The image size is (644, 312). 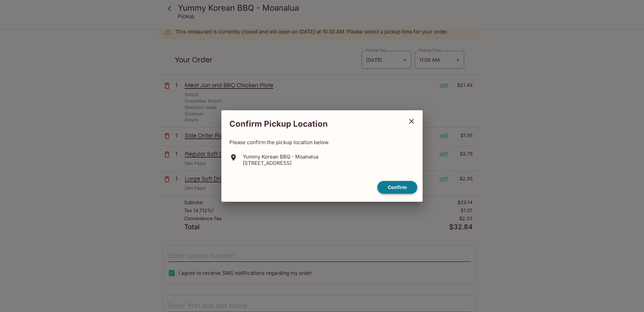 What do you see at coordinates (280, 156) in the screenshot?
I see `p: Yummy Korean BBQ - Moanalua` at bounding box center [280, 156].